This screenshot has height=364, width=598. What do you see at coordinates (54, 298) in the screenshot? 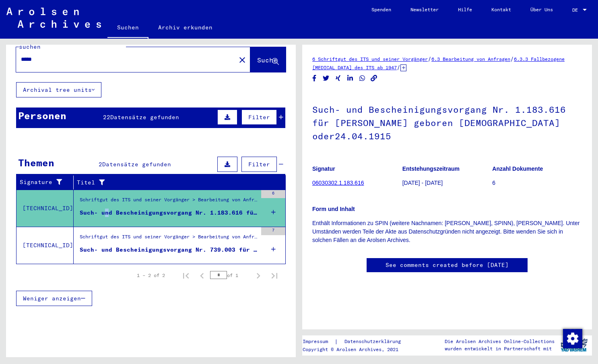
I see `button: Weniger anzeigen` at bounding box center [54, 298].